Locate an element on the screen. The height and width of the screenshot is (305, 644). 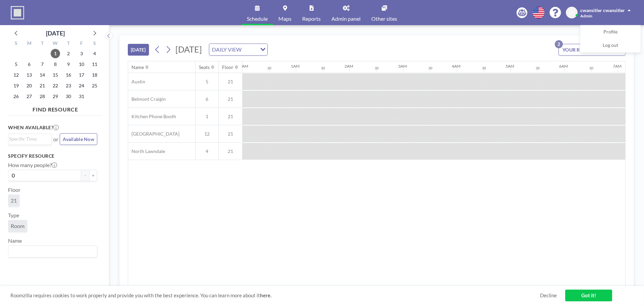
h4: FIND RESOURCE is located at coordinates (56, 108).